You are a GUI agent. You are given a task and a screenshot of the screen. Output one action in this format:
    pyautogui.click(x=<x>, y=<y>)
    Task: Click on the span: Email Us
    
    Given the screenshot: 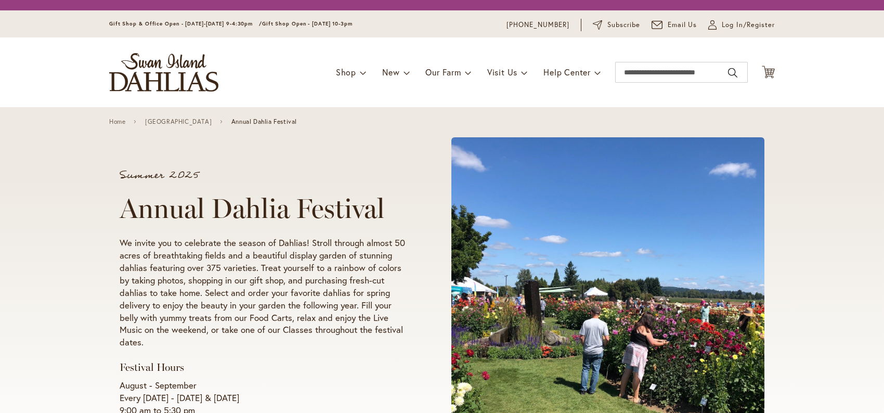 What is the action you would take?
    pyautogui.click(x=682, y=25)
    